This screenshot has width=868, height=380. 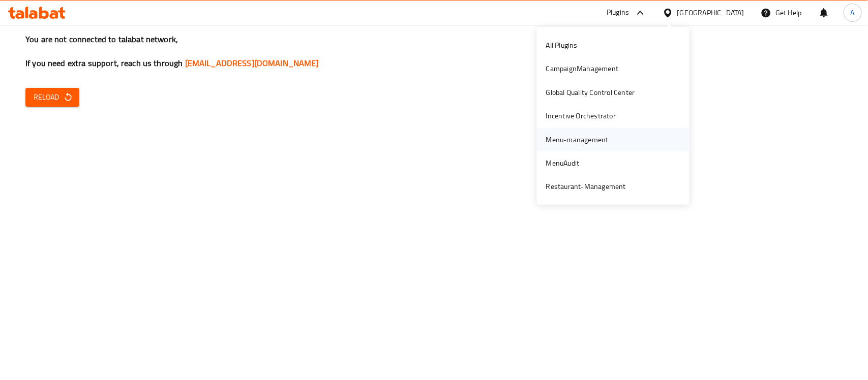 What do you see at coordinates (582, 68) in the screenshot?
I see `div: CampaignManagement` at bounding box center [582, 68].